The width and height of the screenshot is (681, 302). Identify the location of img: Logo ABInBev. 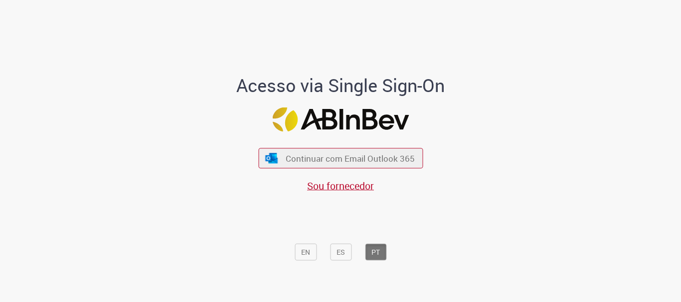
(340, 120).